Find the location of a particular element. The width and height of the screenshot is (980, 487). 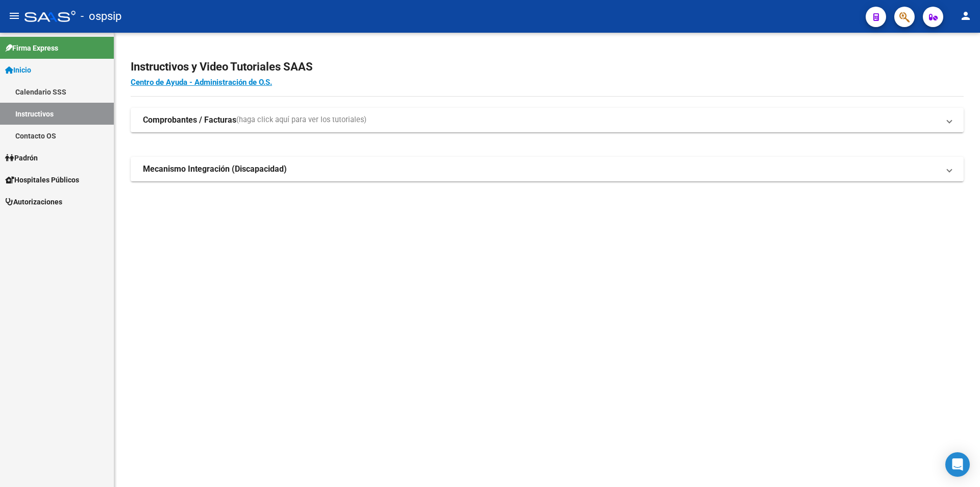

mat-expansion-panel-header: Mecanismo Integración (Discapacidad) is located at coordinates (547, 169).